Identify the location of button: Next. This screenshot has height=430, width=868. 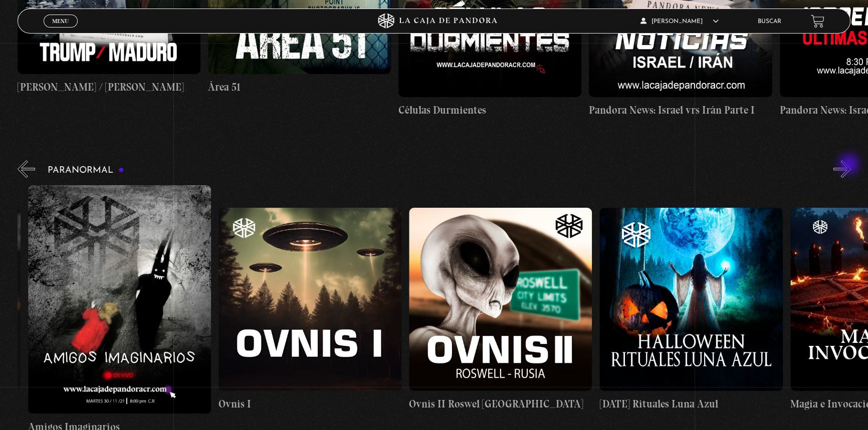
(842, 169).